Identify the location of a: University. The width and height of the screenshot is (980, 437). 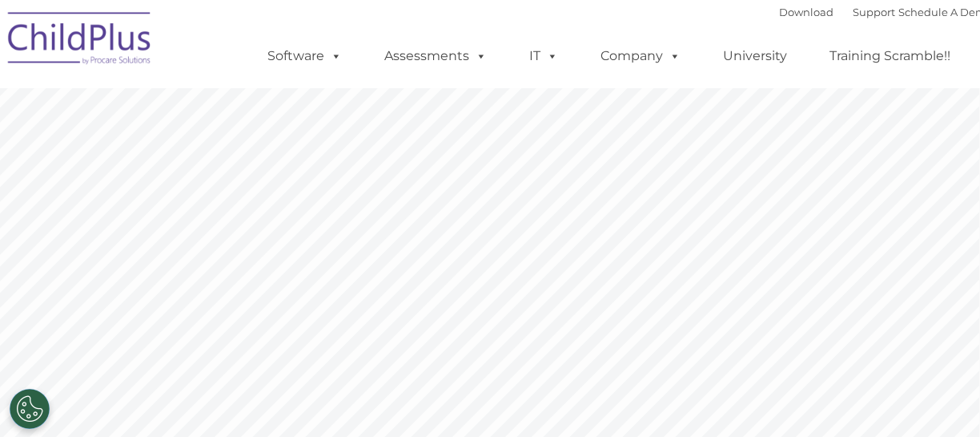
(755, 56).